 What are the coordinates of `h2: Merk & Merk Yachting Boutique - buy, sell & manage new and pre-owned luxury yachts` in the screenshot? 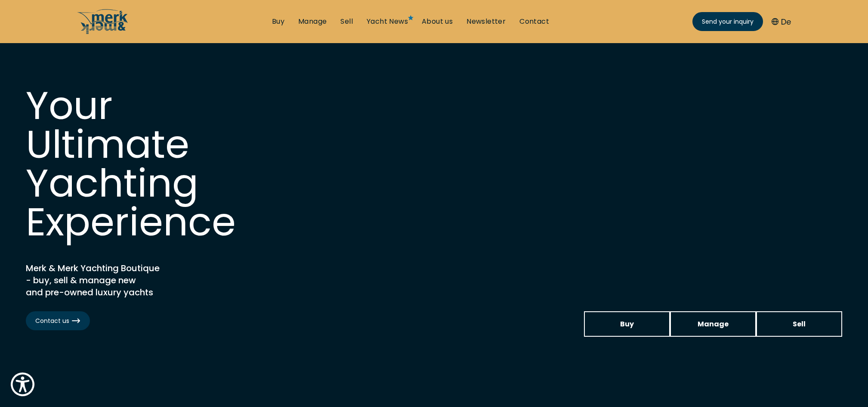 It's located at (133, 280).